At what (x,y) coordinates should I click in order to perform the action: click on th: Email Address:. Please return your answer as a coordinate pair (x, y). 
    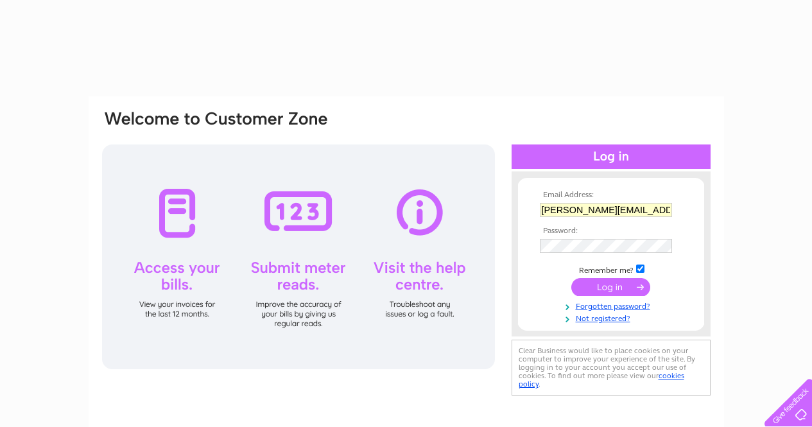
    Looking at the image, I should click on (611, 195).